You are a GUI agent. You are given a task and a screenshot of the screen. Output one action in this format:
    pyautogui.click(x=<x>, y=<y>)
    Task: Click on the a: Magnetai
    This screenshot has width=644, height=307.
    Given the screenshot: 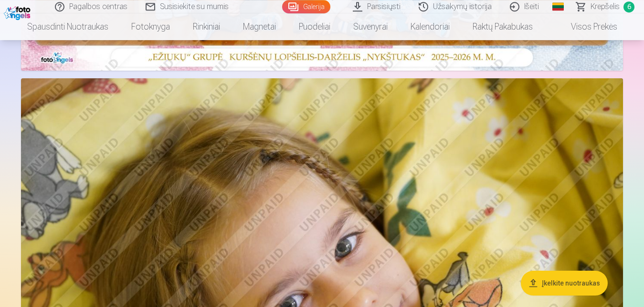 What is the action you would take?
    pyautogui.click(x=260, y=27)
    